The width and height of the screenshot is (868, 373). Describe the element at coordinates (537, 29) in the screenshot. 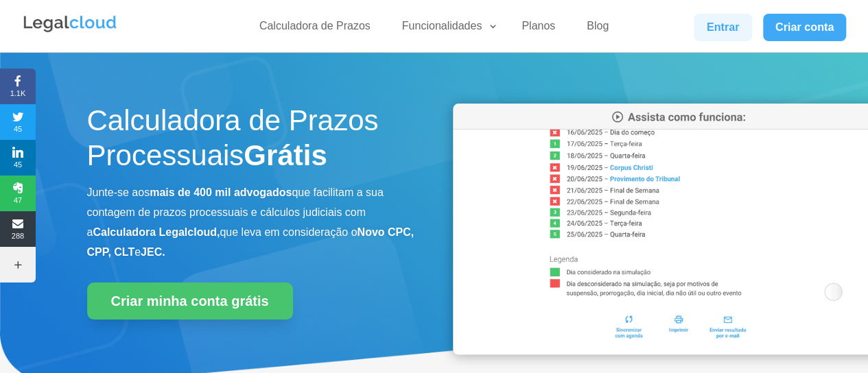

I see `a: Planos` at that location.